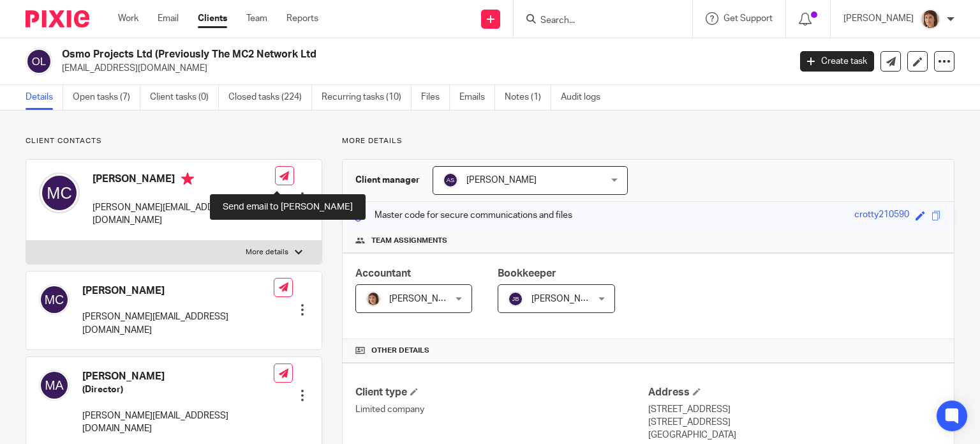 Image resolution: width=980 pixels, height=444 pixels. I want to click on a: Audit logs, so click(585, 97).